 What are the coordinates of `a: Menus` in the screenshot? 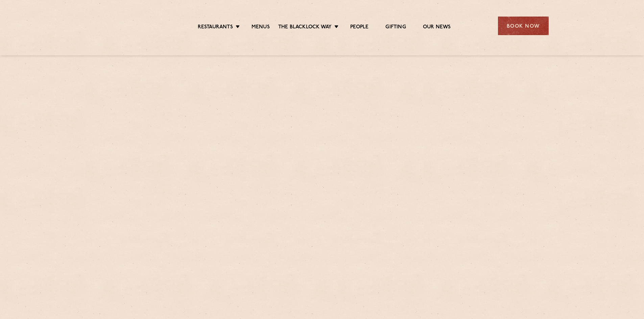 It's located at (260, 28).